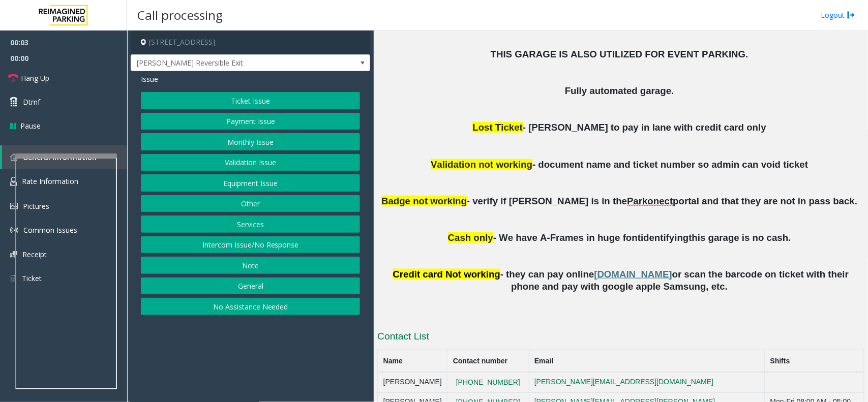 This screenshot has height=402, width=868. I want to click on h3: Contact List, so click(621, 338).